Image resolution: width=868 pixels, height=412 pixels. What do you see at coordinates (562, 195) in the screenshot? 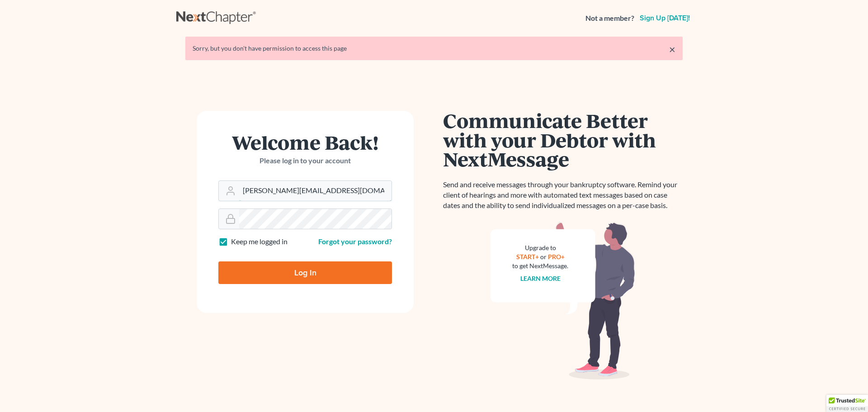
I see `p: Send and receive messages through your bankruptcy software. Remind your client of hearings and mo...` at bounding box center [562, 195].